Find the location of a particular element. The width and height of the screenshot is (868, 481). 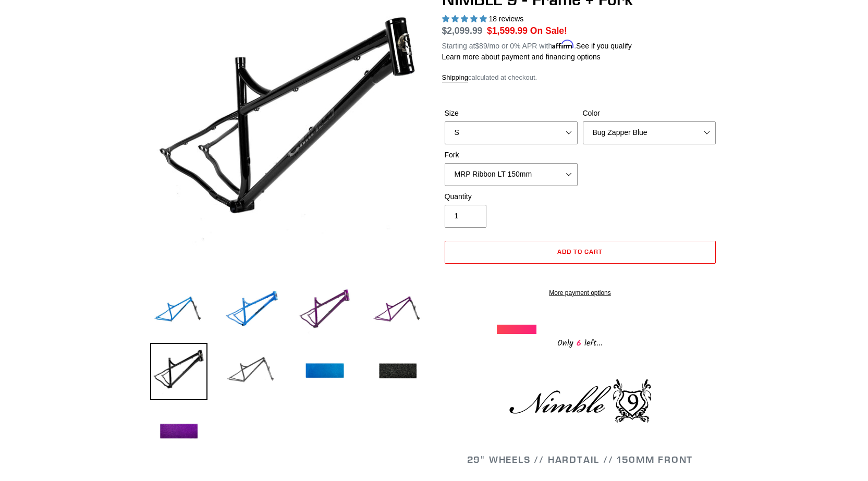

div: calculated at checkout. is located at coordinates (580, 78).